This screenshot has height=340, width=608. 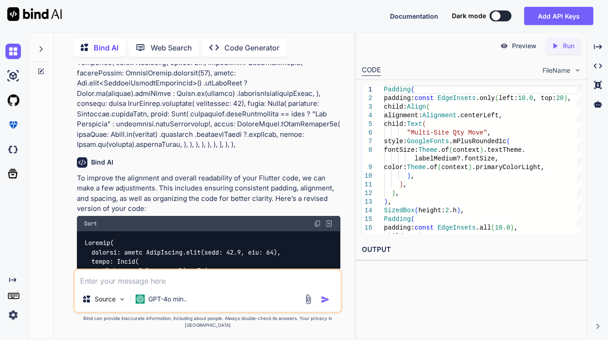 What do you see at coordinates (577, 70) in the screenshot?
I see `img: chevron down` at bounding box center [577, 70].